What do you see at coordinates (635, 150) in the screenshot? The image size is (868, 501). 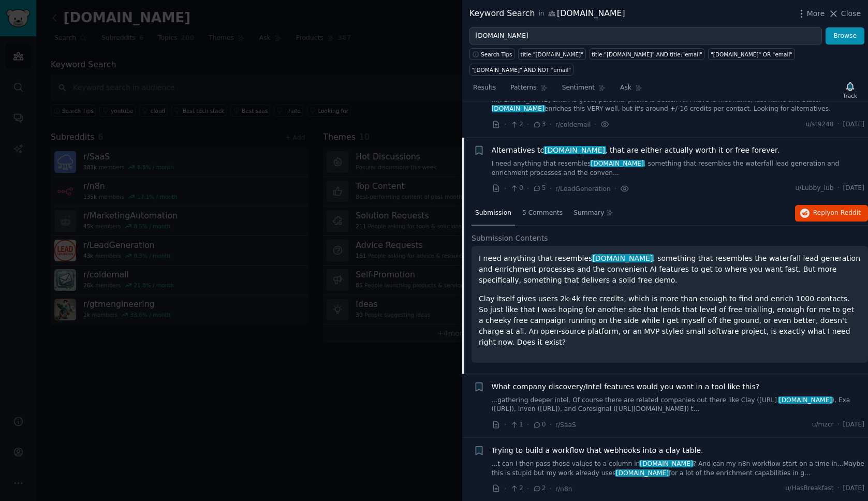 I see `span: Alternatives to , that are either actually worth it or free forever.` at bounding box center [635, 150].